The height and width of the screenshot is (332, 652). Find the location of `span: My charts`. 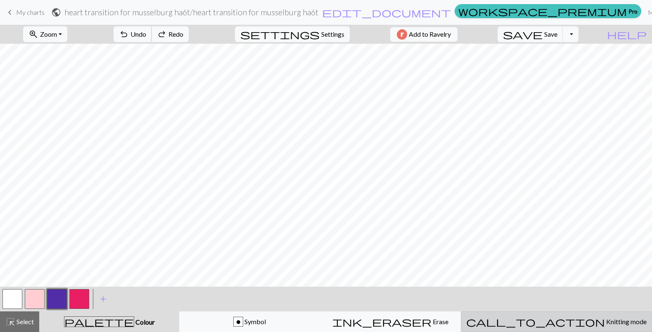

span: My charts is located at coordinates (30, 12).